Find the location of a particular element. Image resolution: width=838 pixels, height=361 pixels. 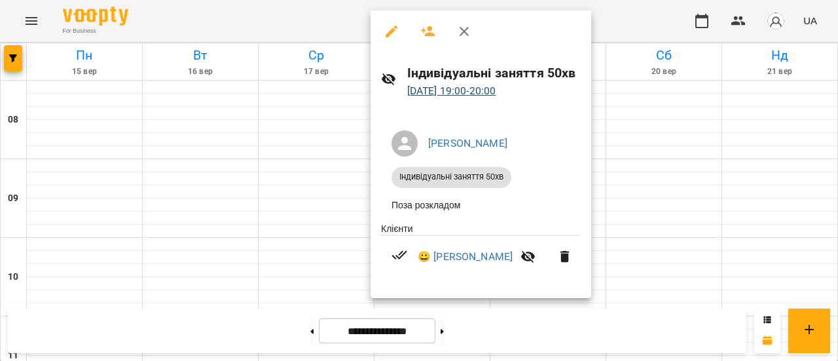

ul: Клієнти is located at coordinates (480, 252).